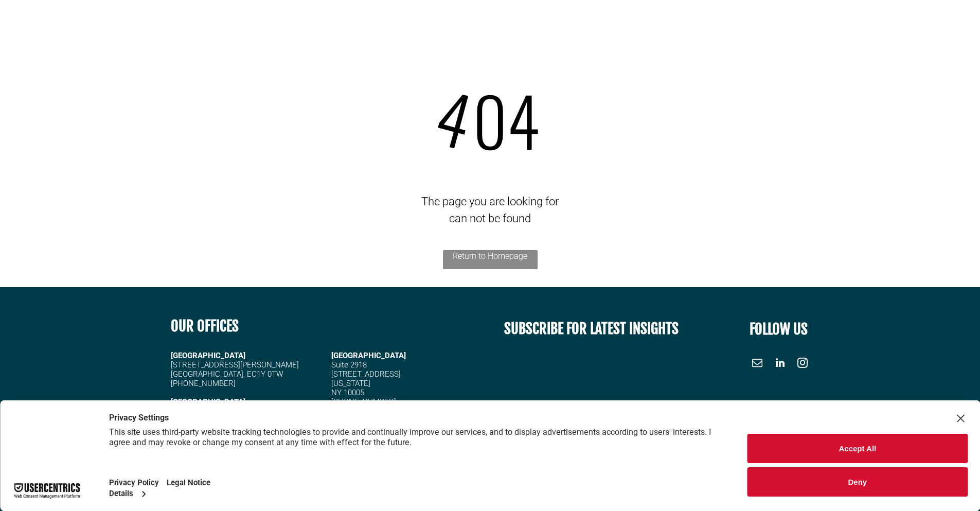 This screenshot has height=511, width=980. What do you see at coordinates (664, 25) in the screenshot?
I see `a: OUR PEOPLE` at bounding box center [664, 25].